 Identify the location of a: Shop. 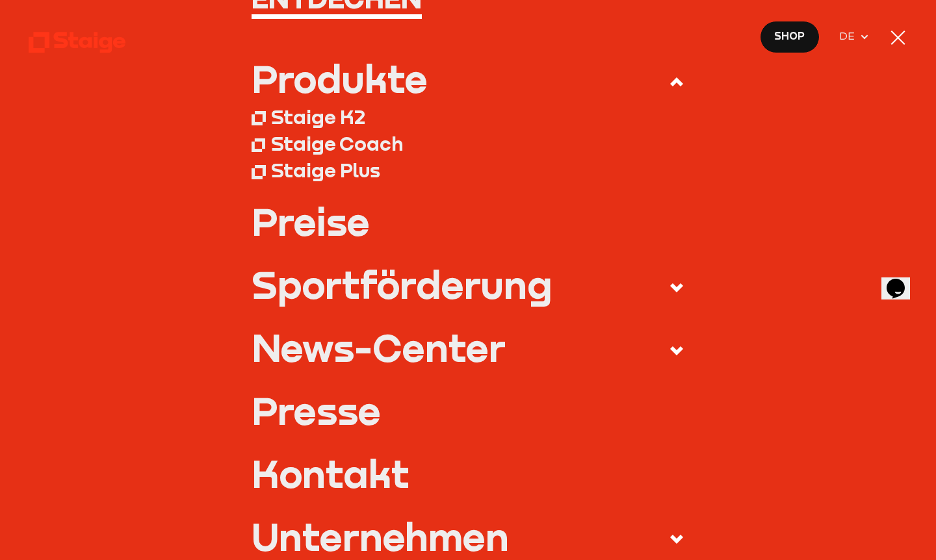
(790, 36).